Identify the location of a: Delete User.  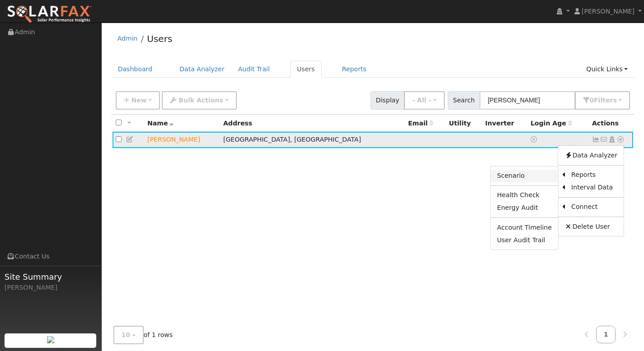
(591, 227).